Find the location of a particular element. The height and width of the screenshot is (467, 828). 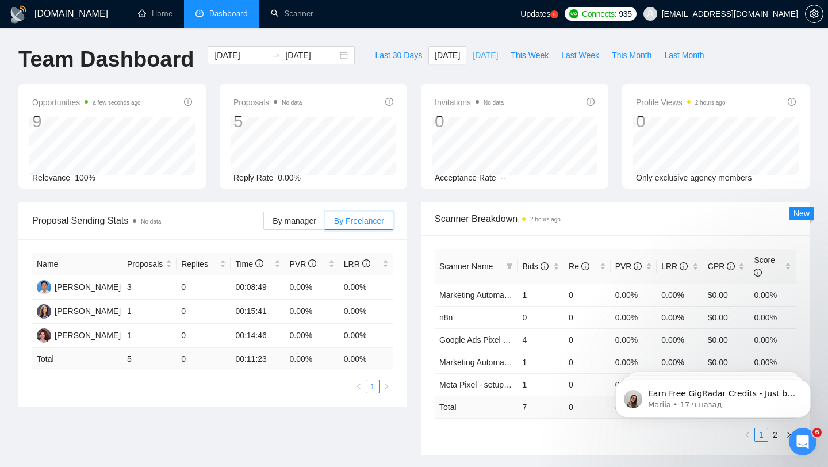

span: Relevance is located at coordinates (51, 178).